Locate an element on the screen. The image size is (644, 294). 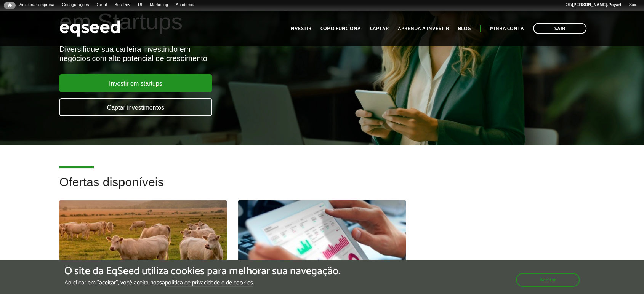
button: Aceitar is located at coordinates (547, 280).